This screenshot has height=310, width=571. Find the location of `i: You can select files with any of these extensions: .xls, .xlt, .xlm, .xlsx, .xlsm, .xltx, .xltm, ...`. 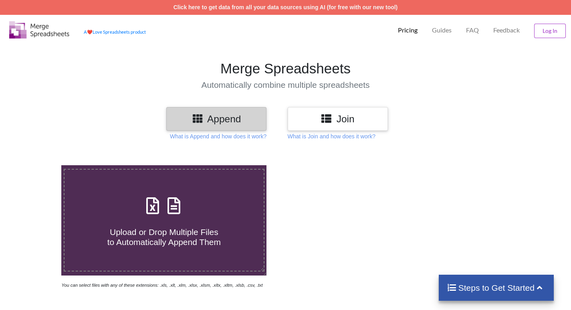

i: You can select files with any of these extensions: .xls, .xlt, .xlm, .xlsx, .xlsm, .xltx, .xltm, ... is located at coordinates (162, 285).